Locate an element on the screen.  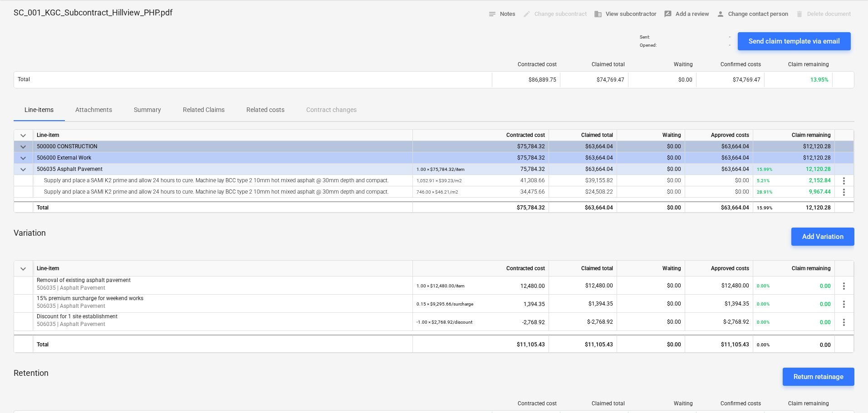
p: Line-items is located at coordinates (39, 110).